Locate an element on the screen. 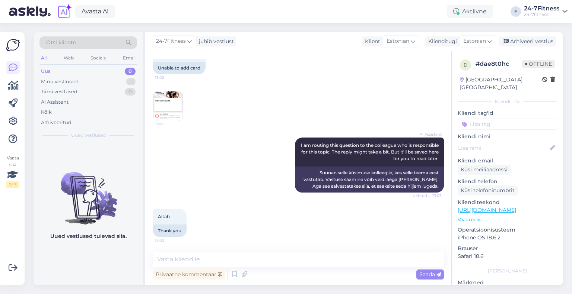 This screenshot has width=572, height=294. span: AI Assistent is located at coordinates (427, 134).